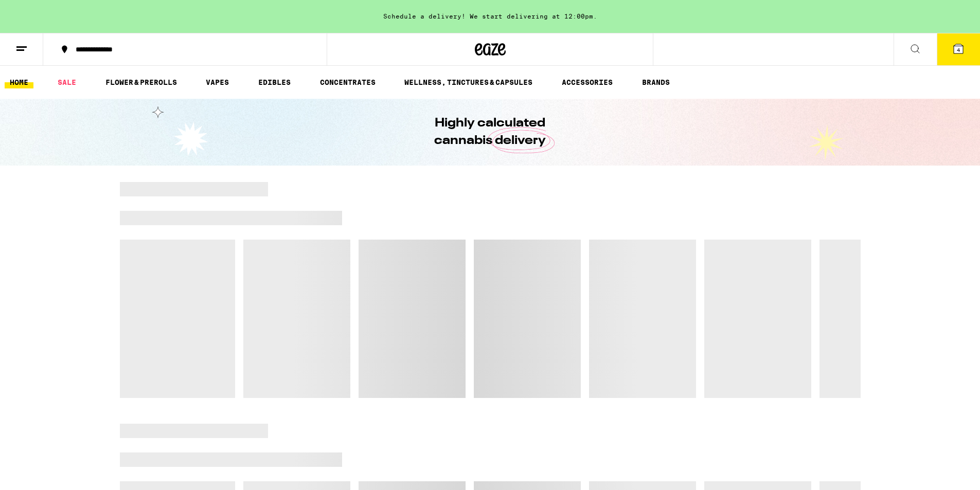 The width and height of the screenshot is (980, 490). Describe the element at coordinates (19, 82) in the screenshot. I see `a: HOME` at that location.